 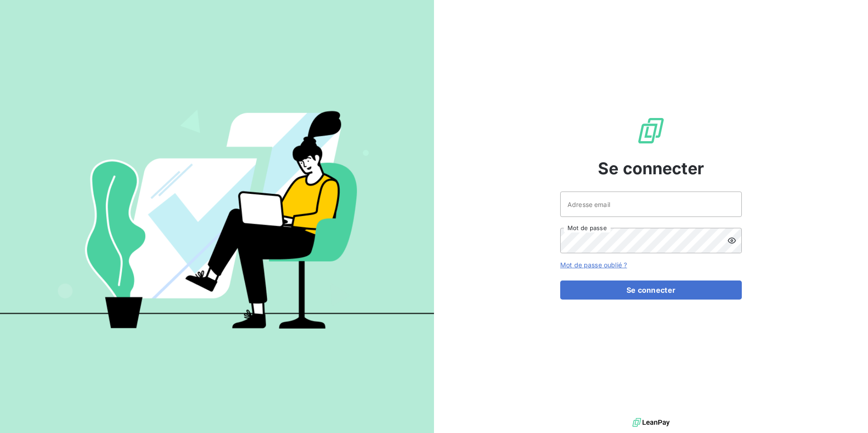 What do you see at coordinates (651, 131) in the screenshot?
I see `img: Logo LeanPay` at bounding box center [651, 131].